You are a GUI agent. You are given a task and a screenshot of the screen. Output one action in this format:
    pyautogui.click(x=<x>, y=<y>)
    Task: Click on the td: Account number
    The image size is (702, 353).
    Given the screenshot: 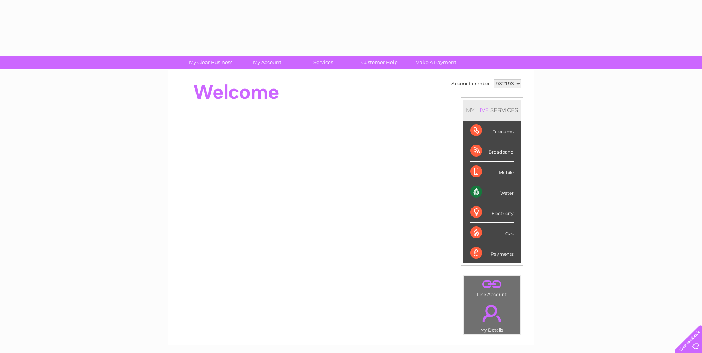 What is the action you would take?
    pyautogui.click(x=471, y=84)
    